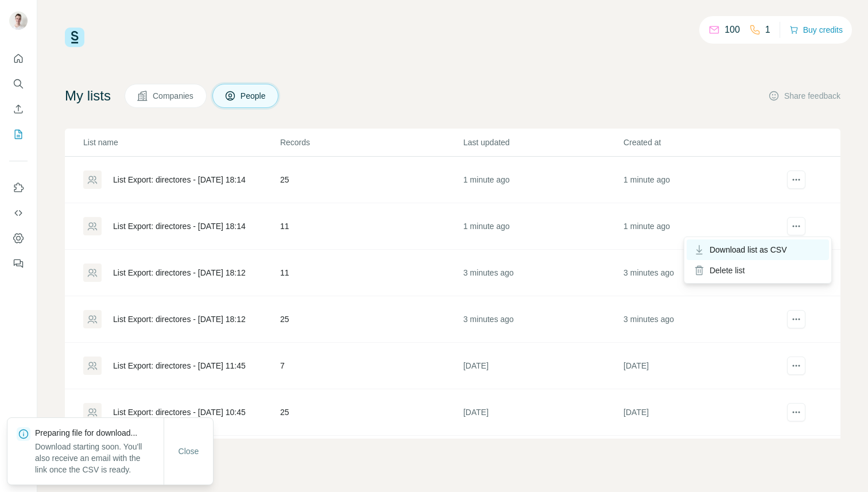 The height and width of the screenshot is (492, 868). Describe the element at coordinates (816, 30) in the screenshot. I see `button: Buy credits` at that location.